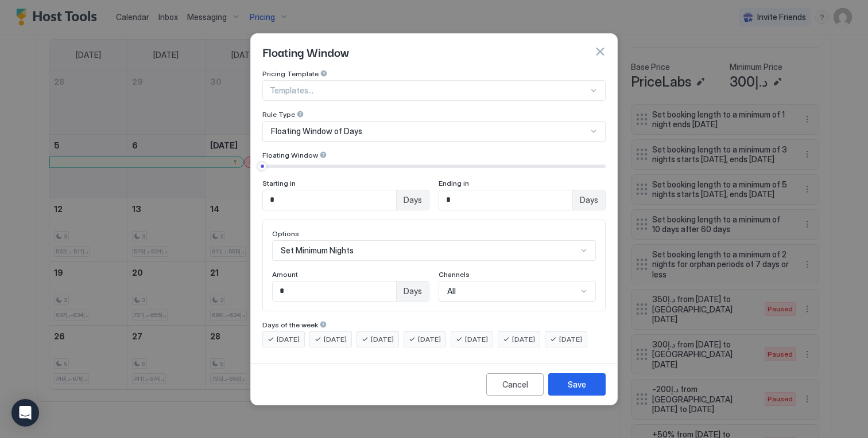 This screenshot has width=868, height=438. I want to click on span: Options, so click(285, 234).